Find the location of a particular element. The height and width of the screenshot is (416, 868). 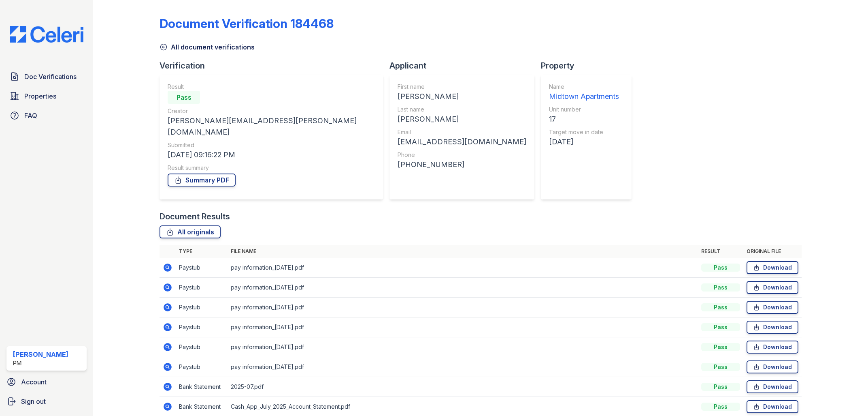

a: Account is located at coordinates (46, 382).